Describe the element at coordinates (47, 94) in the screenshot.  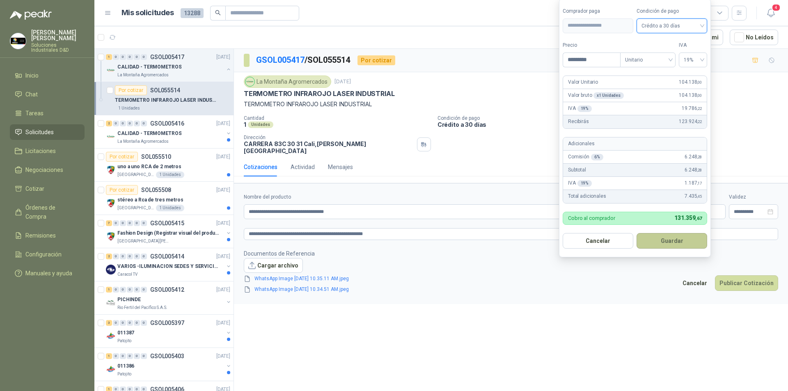
I see `a: Chat` at that location.